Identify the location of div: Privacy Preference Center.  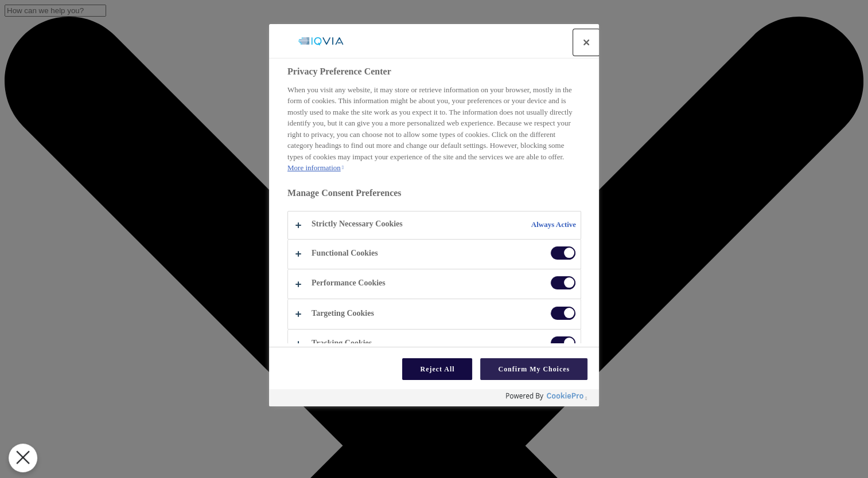
(434, 215).